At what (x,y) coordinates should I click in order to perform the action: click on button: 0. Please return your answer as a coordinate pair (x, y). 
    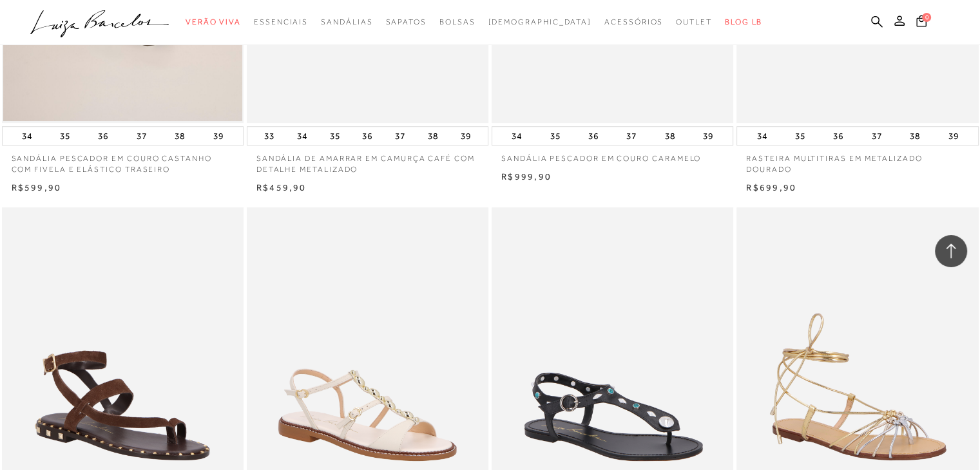
    Looking at the image, I should click on (921, 23).